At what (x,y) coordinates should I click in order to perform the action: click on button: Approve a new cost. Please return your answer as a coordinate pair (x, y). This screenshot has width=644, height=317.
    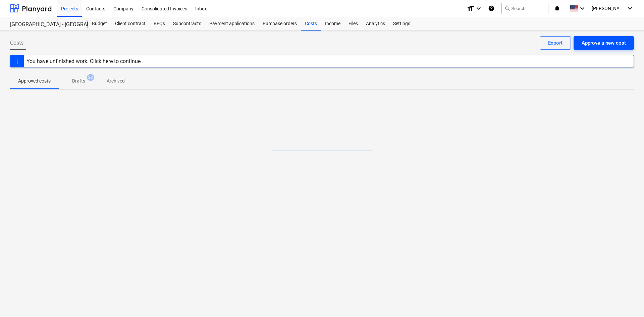
    Looking at the image, I should click on (604, 43).